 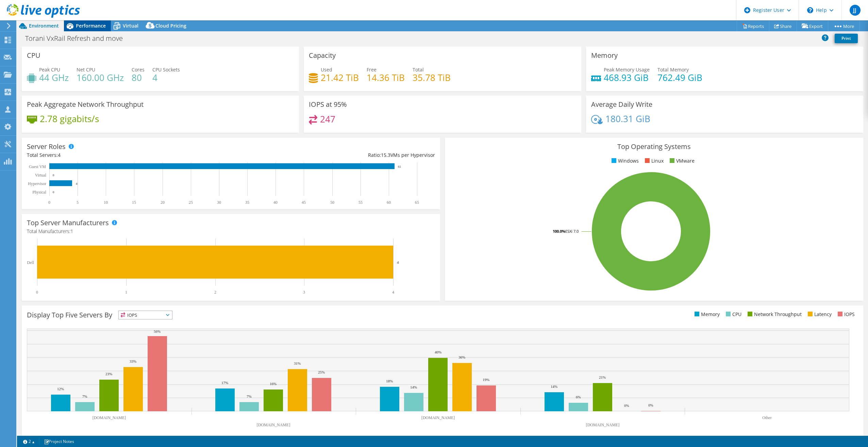 I want to click on h4: 80, so click(x=138, y=78).